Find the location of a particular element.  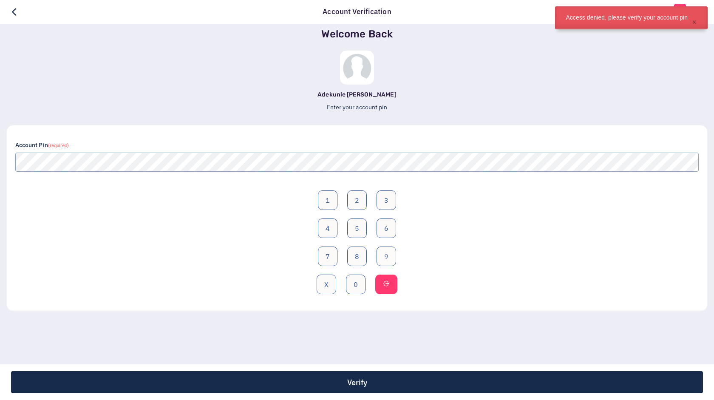

span: New is located at coordinates (680, 8).